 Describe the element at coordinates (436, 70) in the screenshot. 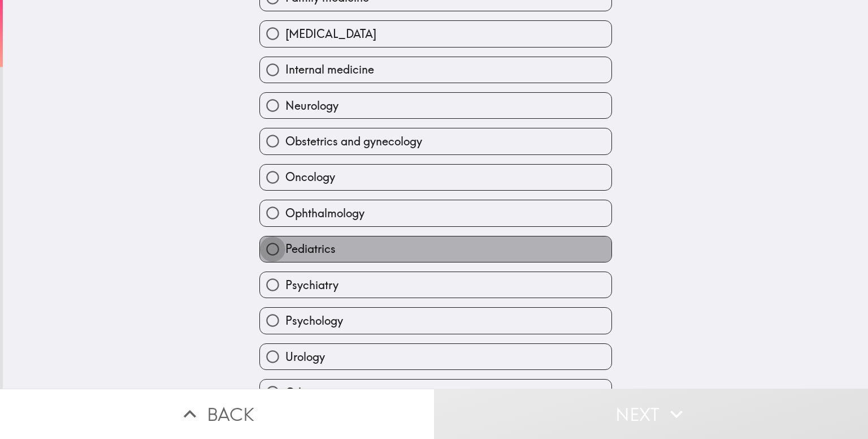

I see `button: Internal medicine` at that location.